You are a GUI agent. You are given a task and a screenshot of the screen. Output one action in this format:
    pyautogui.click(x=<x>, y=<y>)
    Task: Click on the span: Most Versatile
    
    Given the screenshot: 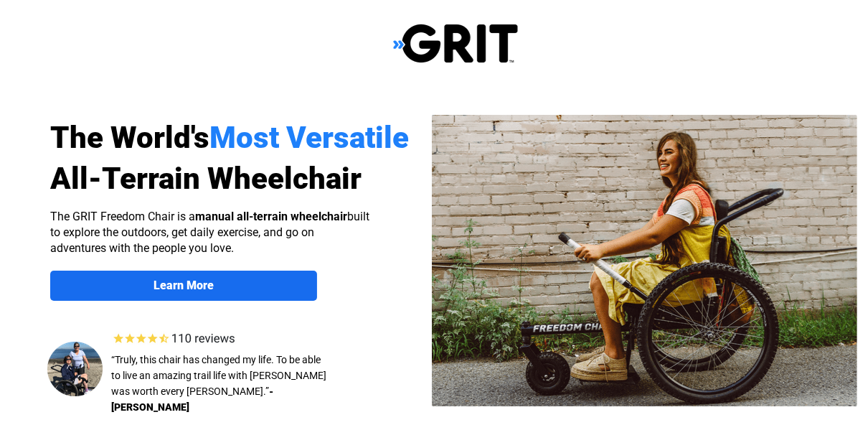 What is the action you would take?
    pyautogui.click(x=309, y=137)
    